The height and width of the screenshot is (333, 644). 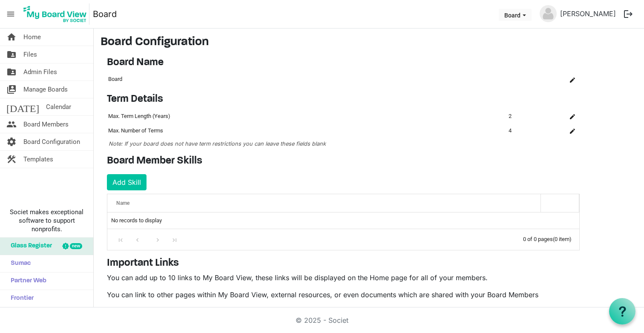 I want to click on span: home, so click(x=11, y=37).